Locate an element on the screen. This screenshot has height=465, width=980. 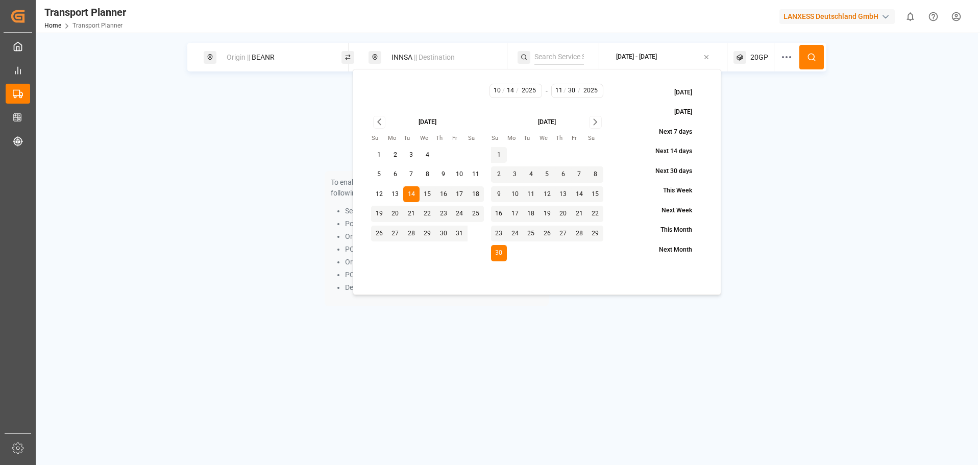
button: Go to previous month is located at coordinates (379, 122).